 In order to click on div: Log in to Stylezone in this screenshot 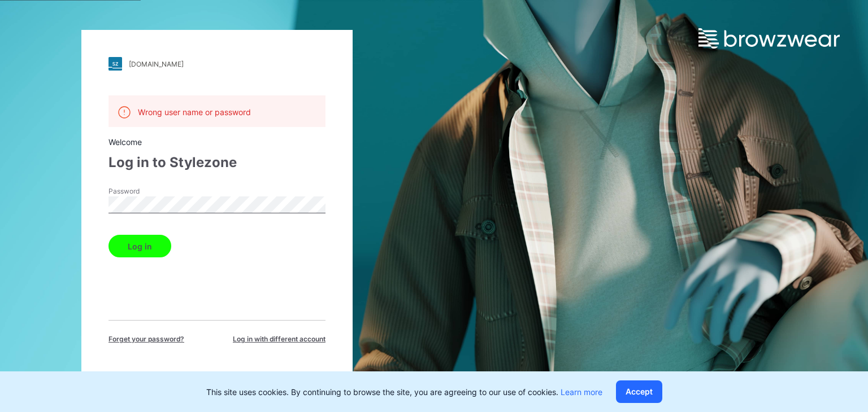, I will do `click(217, 162)`.